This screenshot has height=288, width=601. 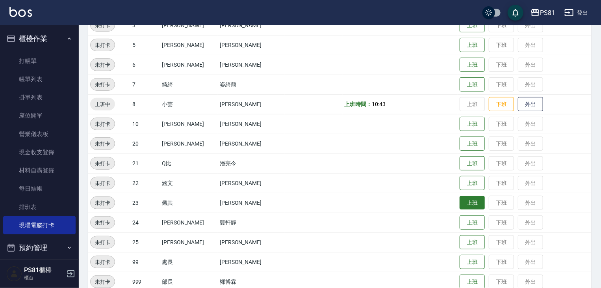 I want to click on b: 上班時間：, so click(x=359, y=104).